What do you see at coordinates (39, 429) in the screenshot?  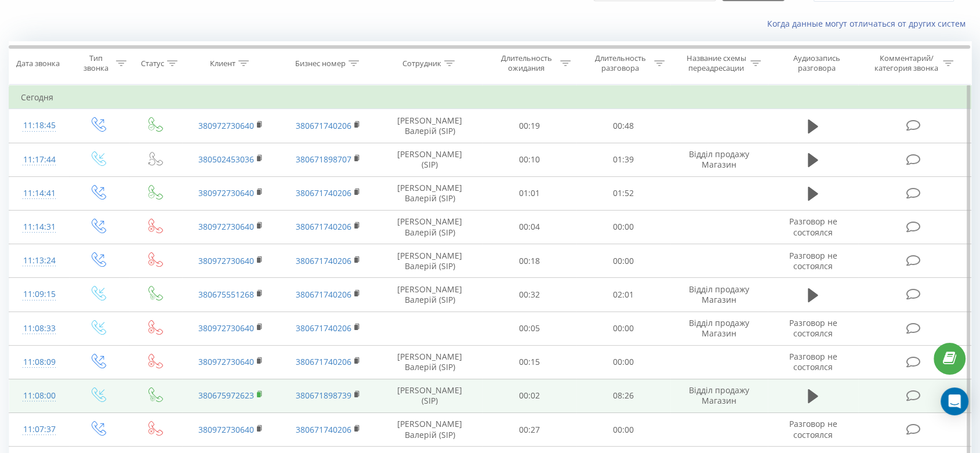 I see `div: 11:07:37` at bounding box center [39, 429].